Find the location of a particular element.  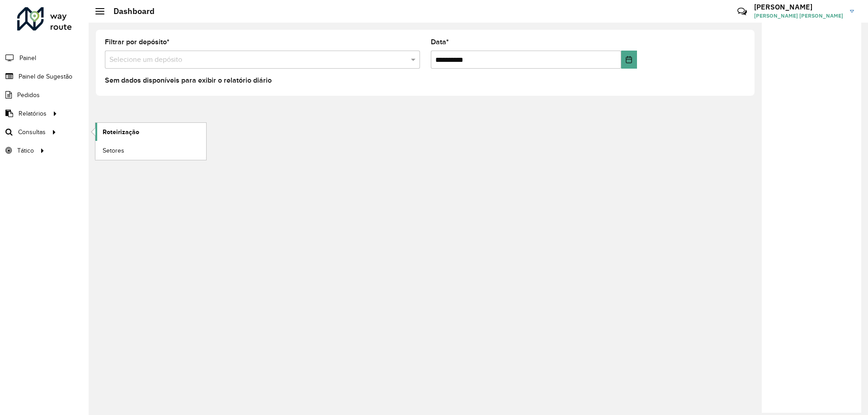

span: Setores is located at coordinates (114, 151).